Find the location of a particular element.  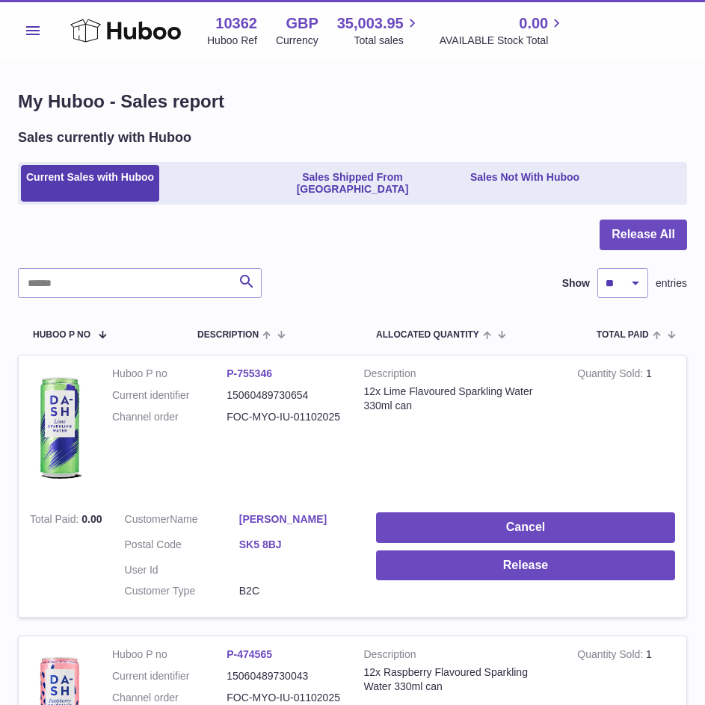

label: Show is located at coordinates (575, 283).